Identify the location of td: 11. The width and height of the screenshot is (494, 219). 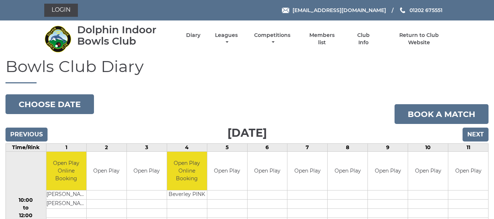
(469, 148).